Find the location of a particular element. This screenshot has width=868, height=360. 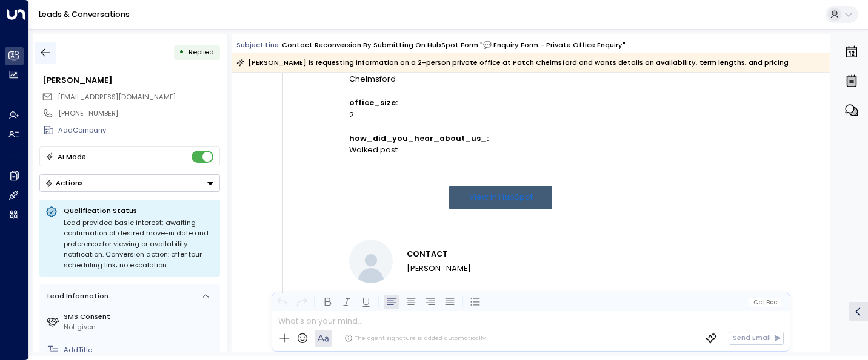

label: SMS Consent is located at coordinates (139, 317).